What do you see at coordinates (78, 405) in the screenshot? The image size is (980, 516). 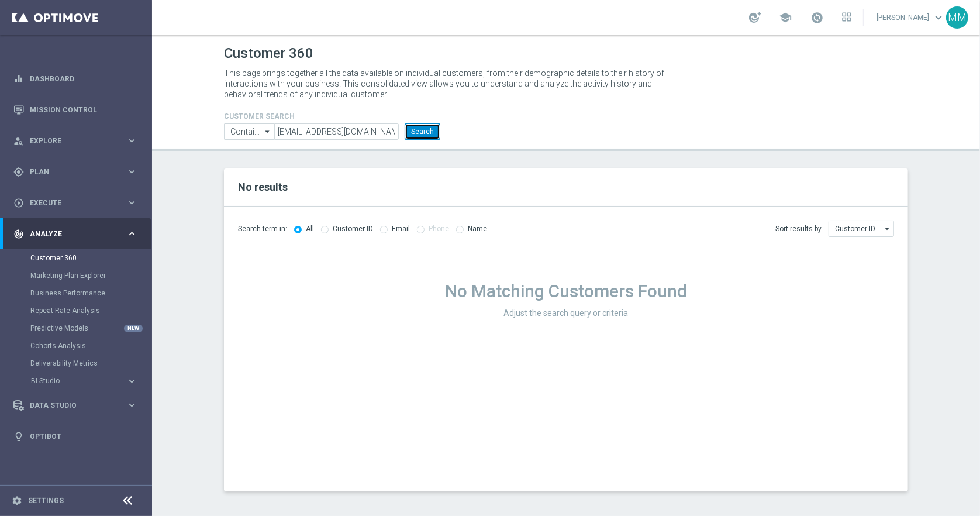 I see `span: Data Studio` at bounding box center [78, 405].